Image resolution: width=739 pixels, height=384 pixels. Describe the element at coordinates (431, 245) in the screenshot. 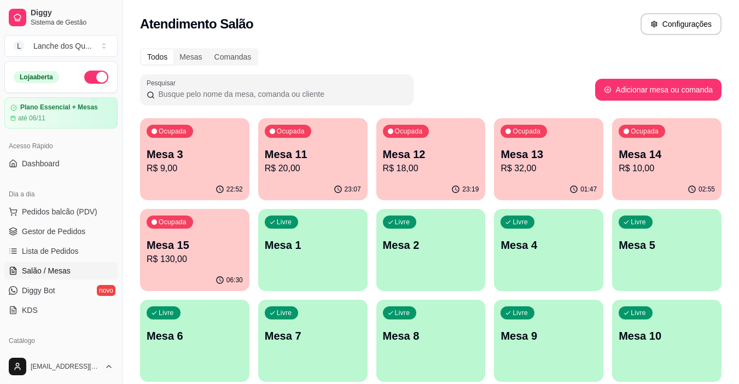

I see `p: Mesa 2` at that location.